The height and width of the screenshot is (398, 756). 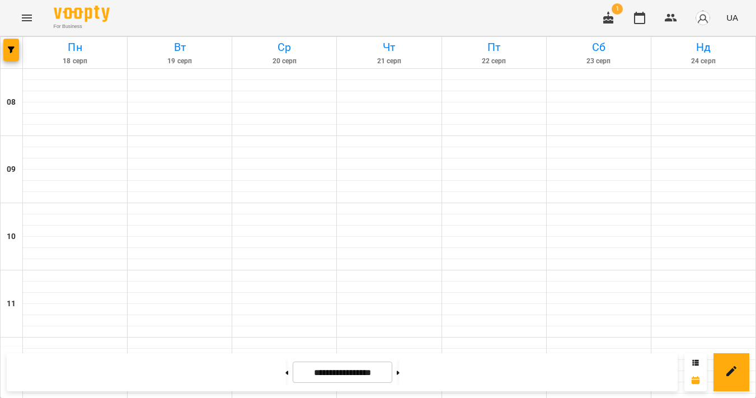 I want to click on span: 1, so click(x=618, y=9).